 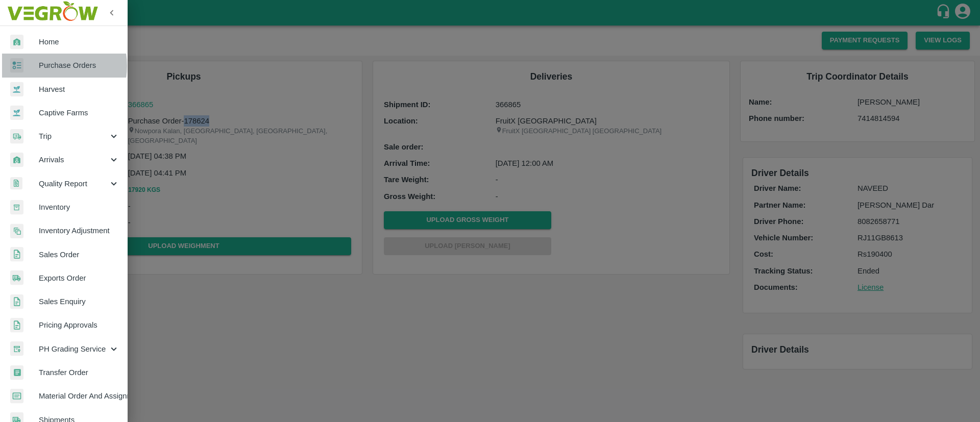 I want to click on span: Sales Order, so click(x=79, y=255).